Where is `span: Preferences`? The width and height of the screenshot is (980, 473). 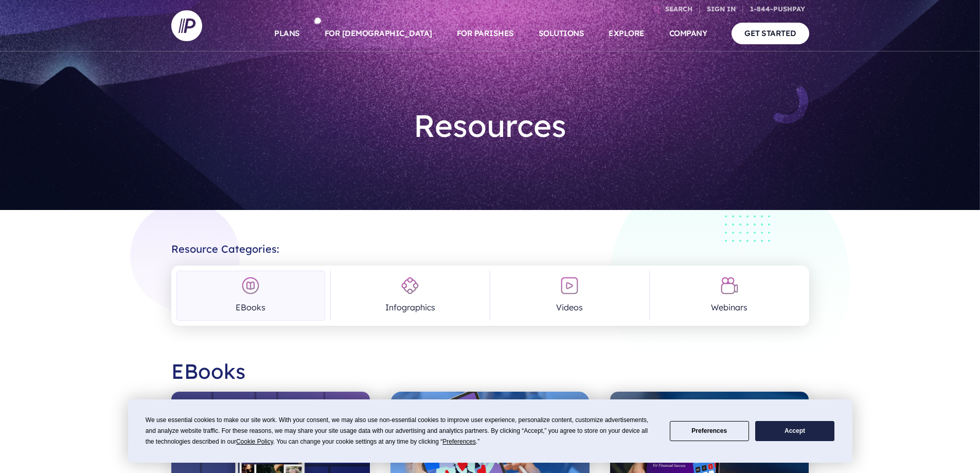
span: Preferences is located at coordinates (459, 442).